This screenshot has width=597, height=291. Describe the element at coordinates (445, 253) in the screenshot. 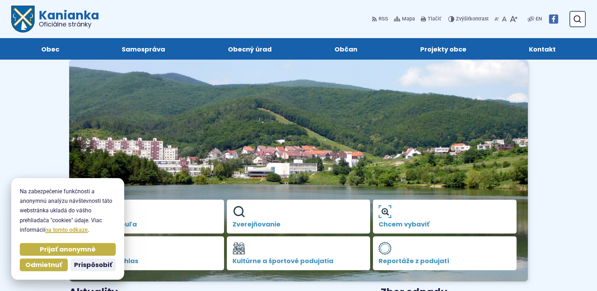

I see `a: Reportáže z podujatí` at that location.